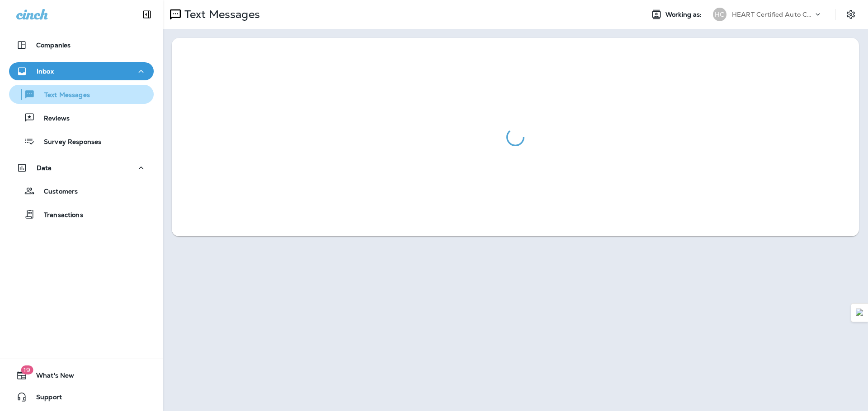  What do you see at coordinates (56, 192) in the screenshot?
I see `p: Customers` at bounding box center [56, 192].